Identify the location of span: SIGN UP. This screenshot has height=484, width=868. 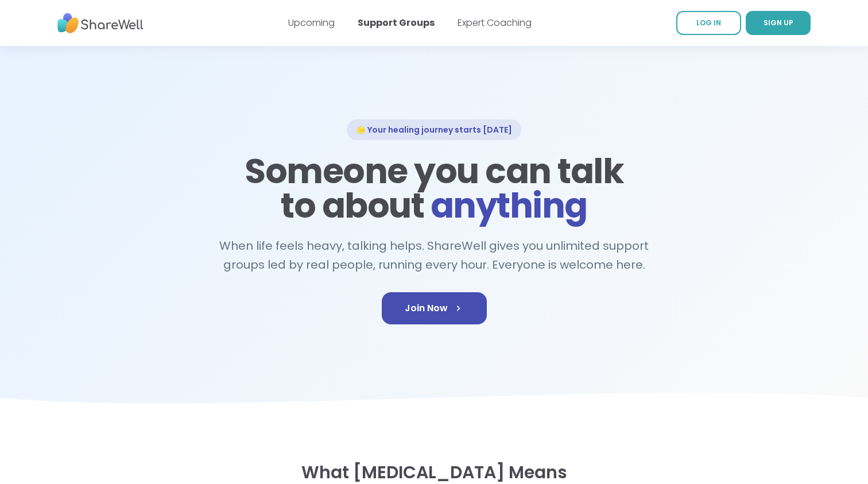
(779, 23).